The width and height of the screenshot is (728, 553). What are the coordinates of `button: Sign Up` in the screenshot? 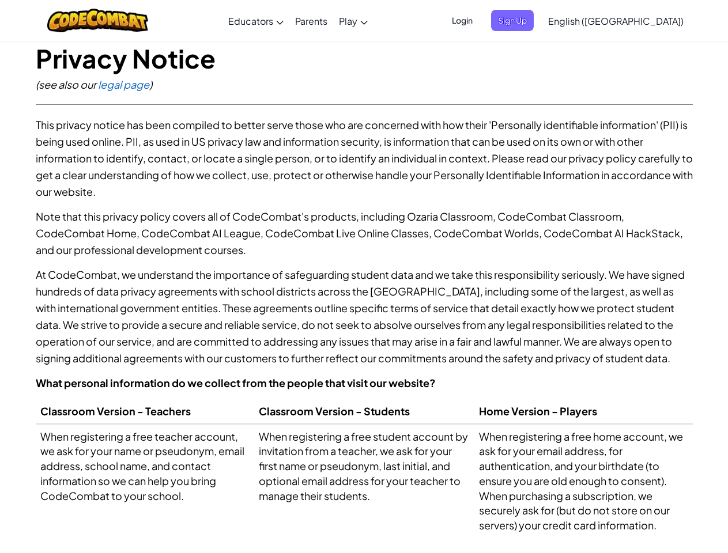 It's located at (512, 20).